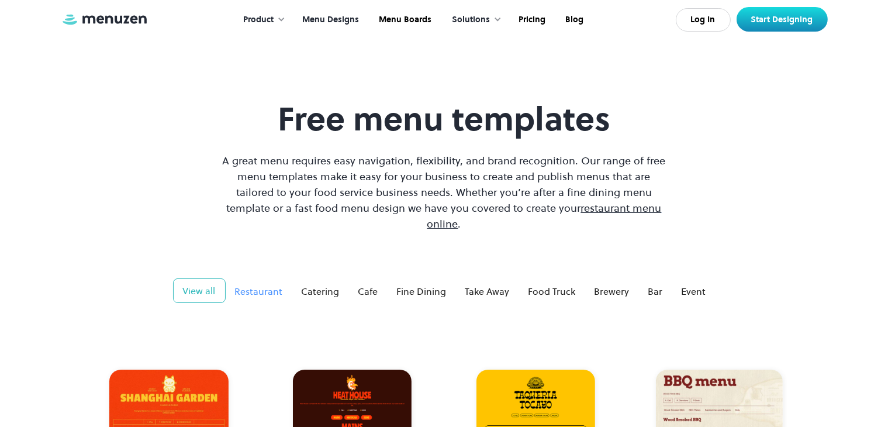 This screenshot has width=888, height=427. What do you see at coordinates (329, 20) in the screenshot?
I see `a: Menu Designs` at bounding box center [329, 20].